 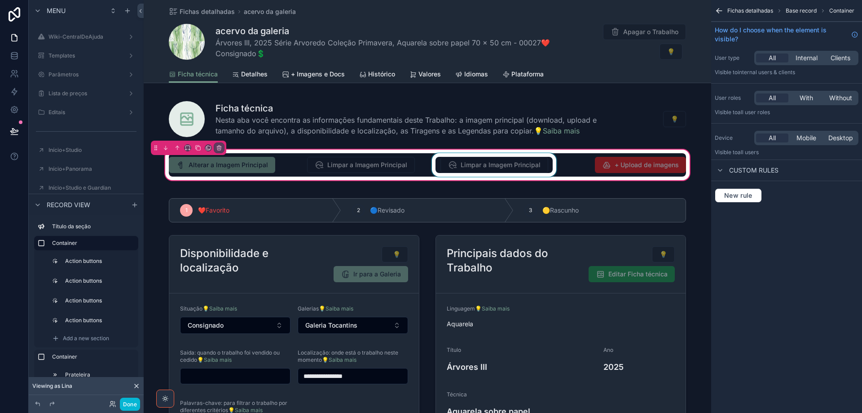 What do you see at coordinates (86, 56) in the screenshot?
I see `label: Templates` at bounding box center [86, 56].